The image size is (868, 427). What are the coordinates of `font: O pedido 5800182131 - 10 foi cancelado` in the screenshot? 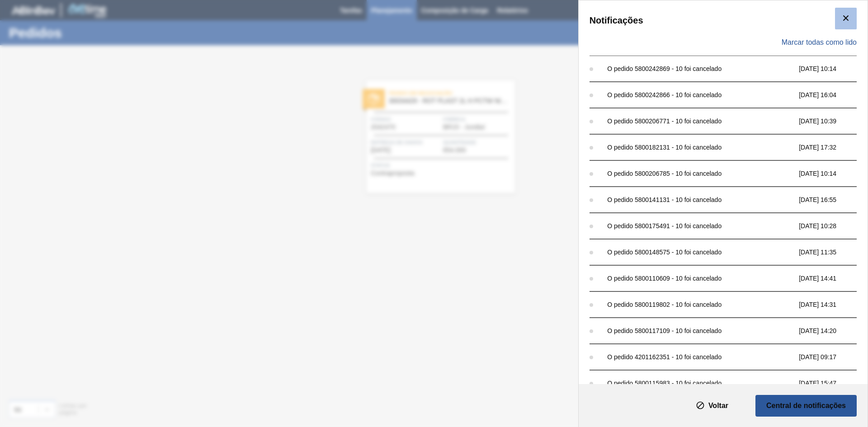 It's located at (664, 148).